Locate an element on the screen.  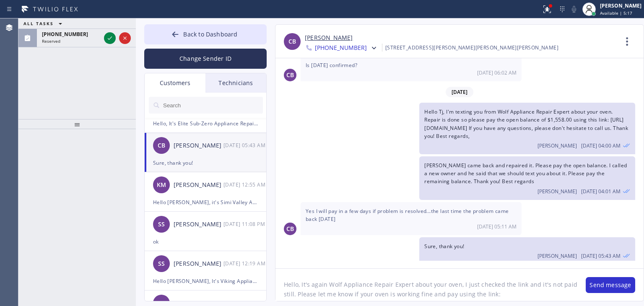
button: Back to Dashboard is located at coordinates (205, 34).